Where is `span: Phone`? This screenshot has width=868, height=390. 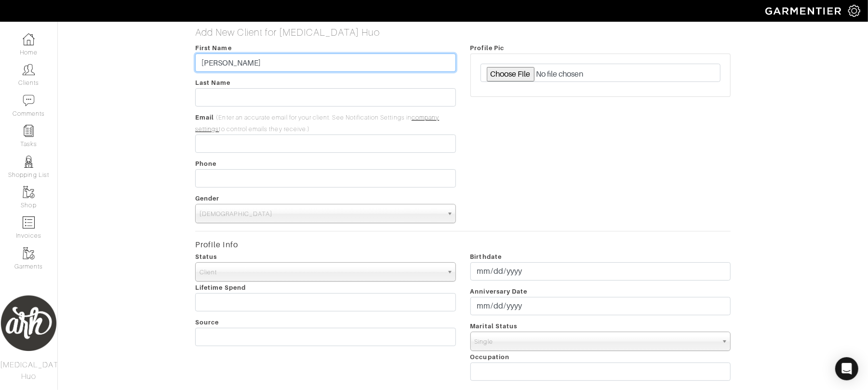 span: Phone is located at coordinates (206, 163).